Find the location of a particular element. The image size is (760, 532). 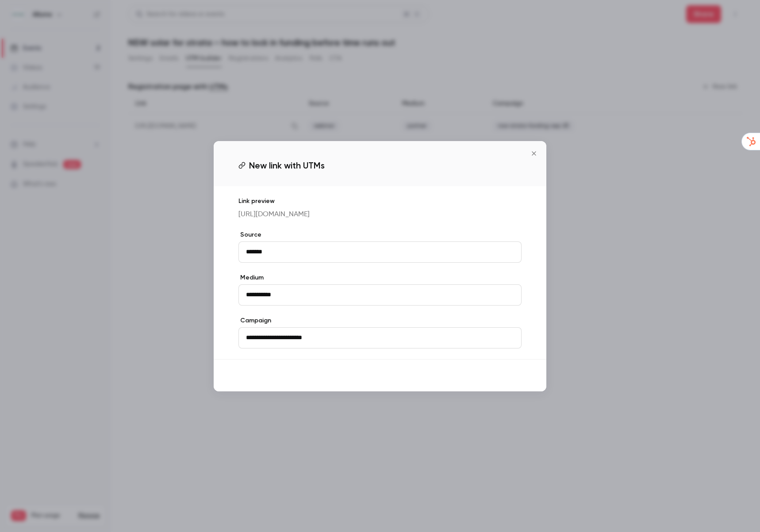

p: Link preview is located at coordinates (380, 201).